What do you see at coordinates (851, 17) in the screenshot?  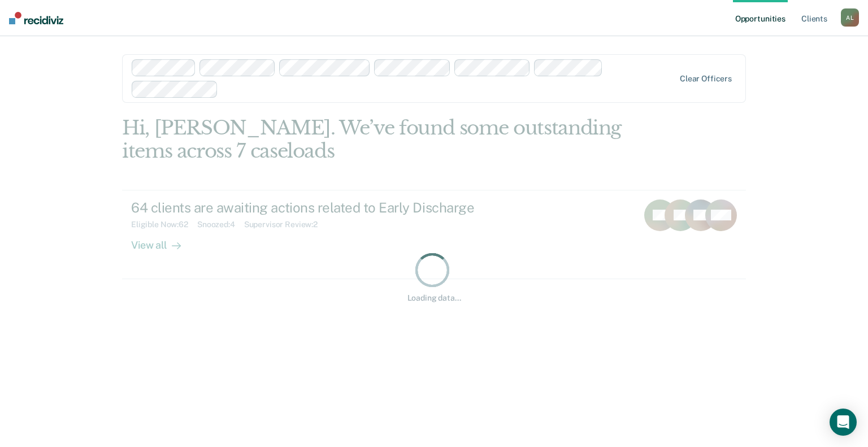 I see `button: AL` at bounding box center [851, 17].